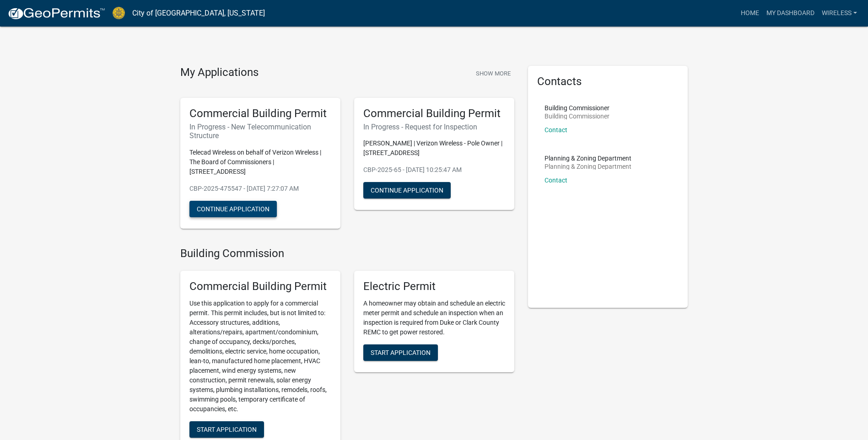 The height and width of the screenshot is (440, 868). I want to click on img: City of Jeffersonville, Indiana, so click(118, 13).